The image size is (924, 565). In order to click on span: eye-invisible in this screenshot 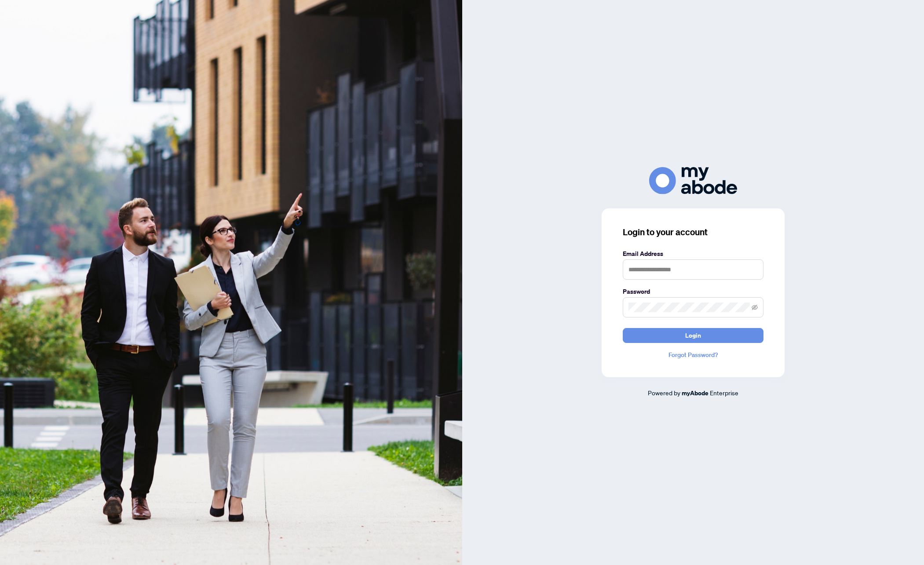, I will do `click(755, 307)`.